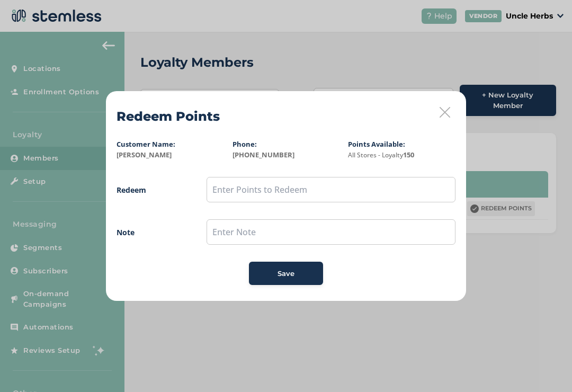 Image resolution: width=572 pixels, height=392 pixels. What do you see at coordinates (151, 232) in the screenshot?
I see `label: Note` at bounding box center [151, 232].